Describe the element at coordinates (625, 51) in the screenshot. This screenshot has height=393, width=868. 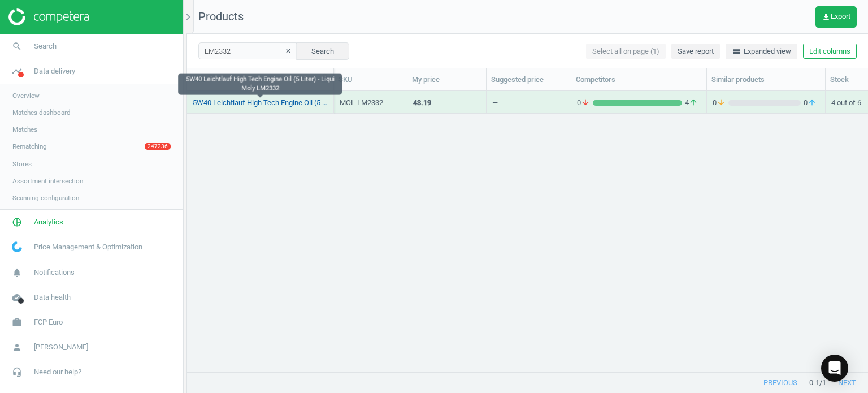
I see `span: Select all on page (1)` at that location.